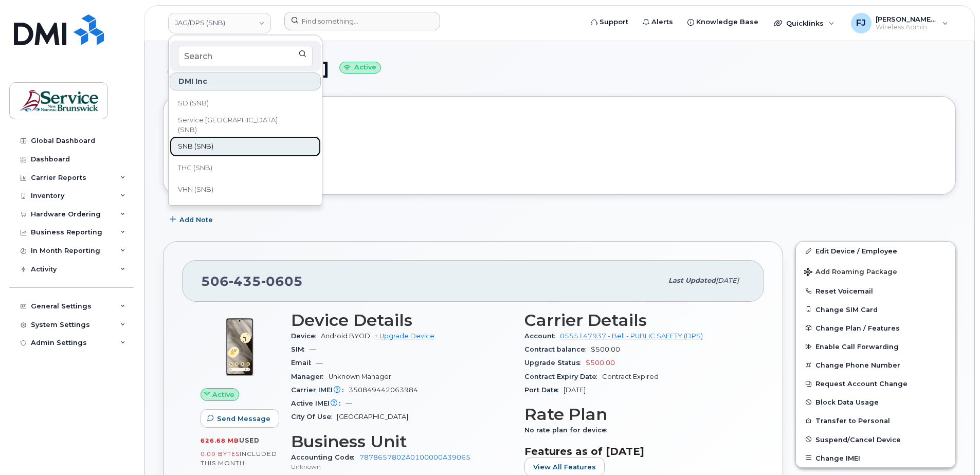  I want to click on span: Suspend/Cancel Device, so click(858, 439).